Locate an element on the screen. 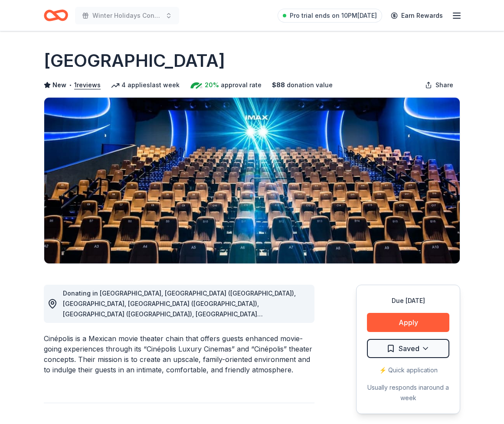 Image resolution: width=504 pixels, height=424 pixels. button: Saved is located at coordinates (408, 349).